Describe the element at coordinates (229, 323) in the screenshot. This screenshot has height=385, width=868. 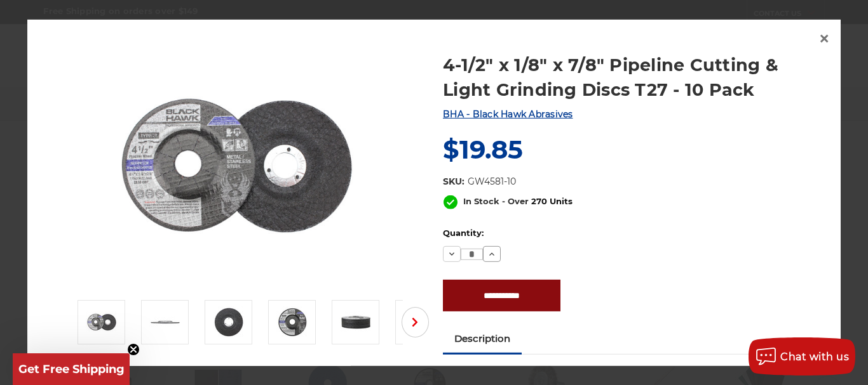
I see `img: Professional-grade 4 1/2 inch T27 pipeline grinding disc by Black Hawk for metal and stainless steel` at that location.